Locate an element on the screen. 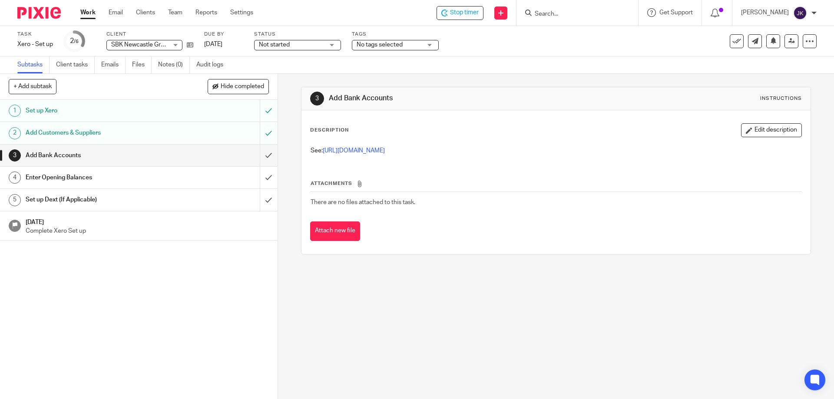 This screenshot has width=834, height=399. div: Instructions is located at coordinates (781, 99).